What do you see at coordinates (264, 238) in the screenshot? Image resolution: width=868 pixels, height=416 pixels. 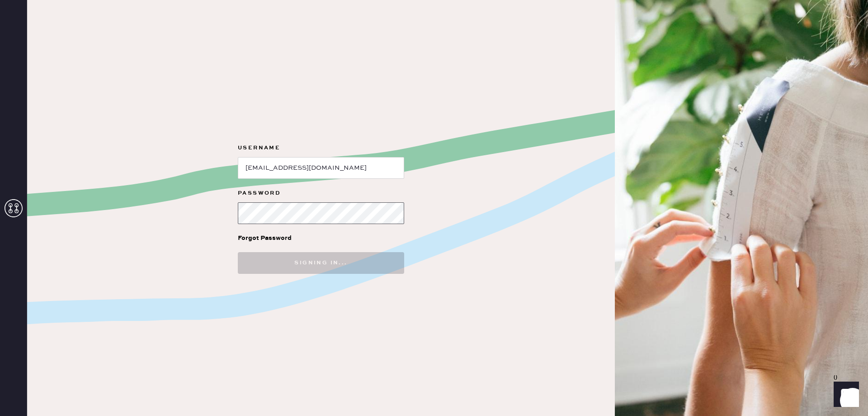 I see `a: Forgot Password` at bounding box center [264, 238].